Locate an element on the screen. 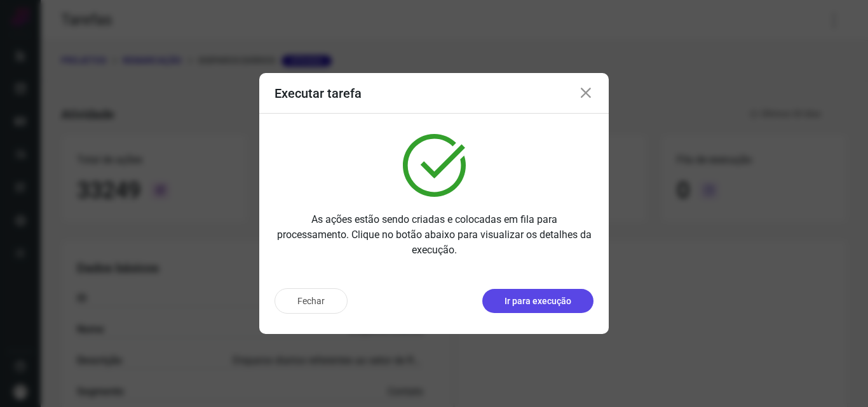  h3: Executar tarefa is located at coordinates (318, 93).